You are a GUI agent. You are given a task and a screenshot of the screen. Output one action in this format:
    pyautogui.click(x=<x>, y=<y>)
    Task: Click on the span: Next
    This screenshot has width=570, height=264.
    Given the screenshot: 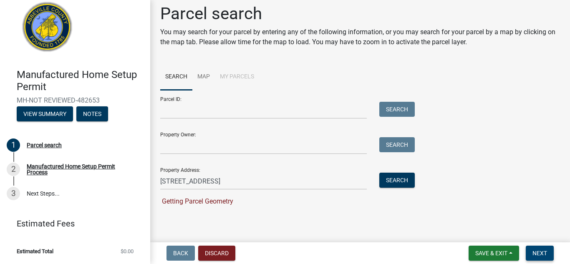 What is the action you would take?
    pyautogui.click(x=539, y=253)
    